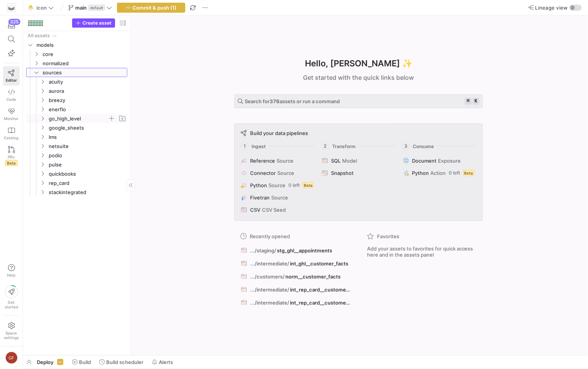 The image size is (588, 369). What do you see at coordinates (262, 173) in the screenshot?
I see `span: Connector` at bounding box center [262, 173].